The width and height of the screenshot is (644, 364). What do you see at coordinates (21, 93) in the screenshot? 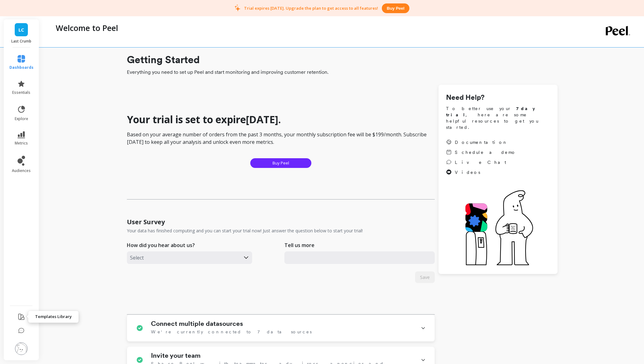
I see `span: essentials` at bounding box center [21, 93].